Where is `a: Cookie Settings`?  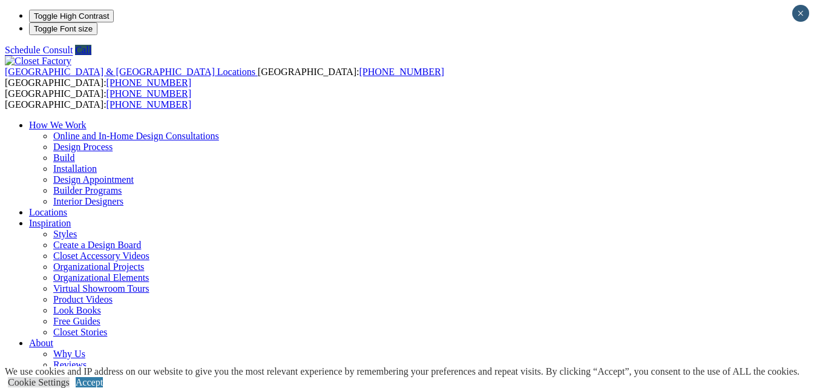
a: Cookie Settings is located at coordinates (39, 382).